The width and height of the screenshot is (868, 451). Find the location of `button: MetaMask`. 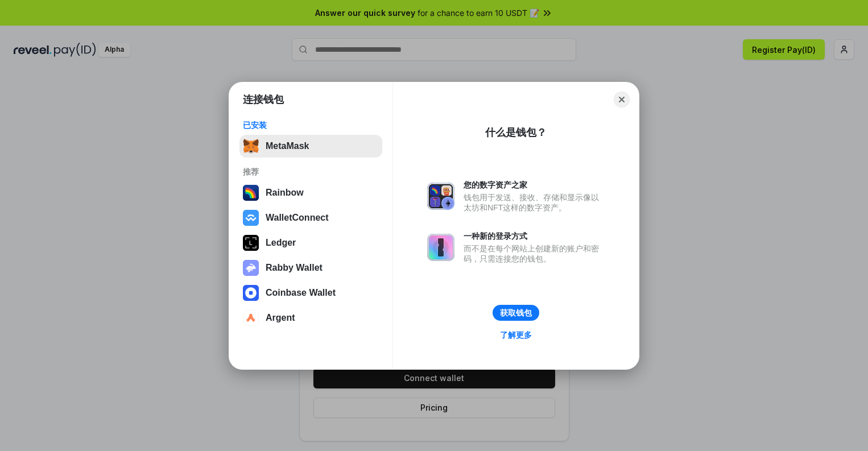

button: MetaMask is located at coordinates (311, 146).